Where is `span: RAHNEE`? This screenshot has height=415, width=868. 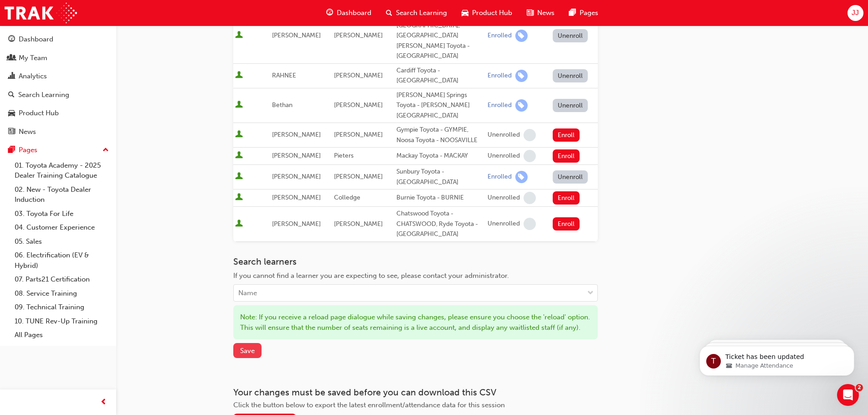 span: RAHNEE is located at coordinates (284, 75).